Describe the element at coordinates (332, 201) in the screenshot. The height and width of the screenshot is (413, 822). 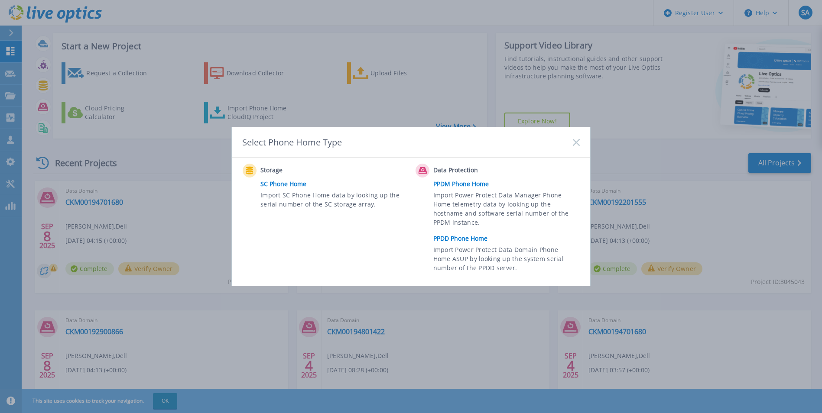
I see `span: Import SC Phone Home data by looking up the serial number of the SC storage array.` at that location.